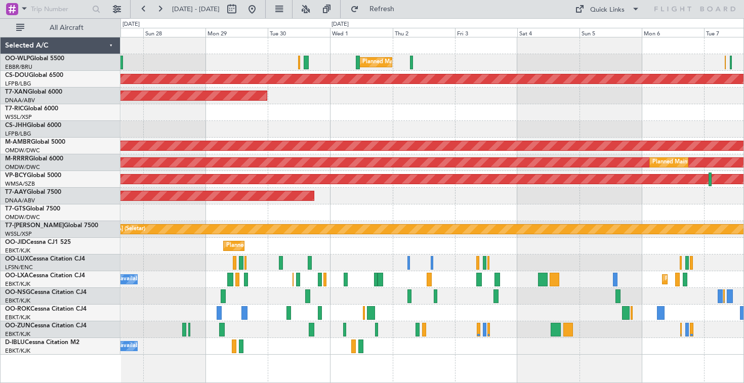 The image size is (744, 383). Describe the element at coordinates (486, 32) in the screenshot. I see `div: Fri 3` at that location.